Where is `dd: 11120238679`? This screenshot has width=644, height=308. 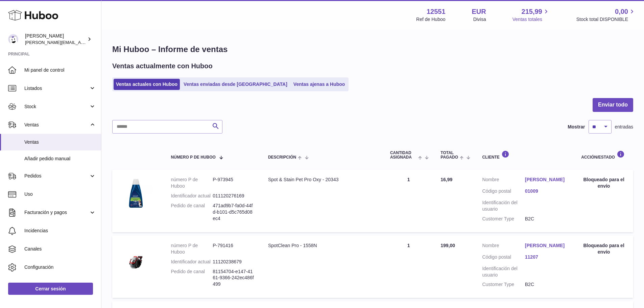 dd: 11120238679 is located at coordinates (234, 262).